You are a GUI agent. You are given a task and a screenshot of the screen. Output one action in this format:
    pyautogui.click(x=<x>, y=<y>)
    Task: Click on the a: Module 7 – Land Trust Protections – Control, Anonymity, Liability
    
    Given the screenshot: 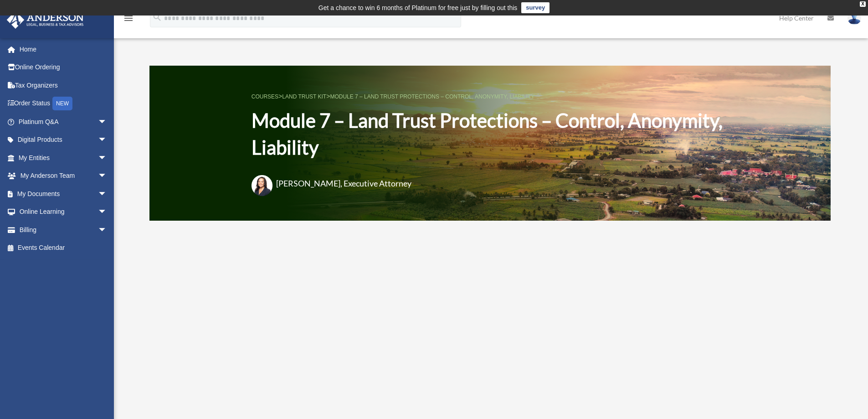 What is the action you would take?
    pyautogui.click(x=431, y=97)
    